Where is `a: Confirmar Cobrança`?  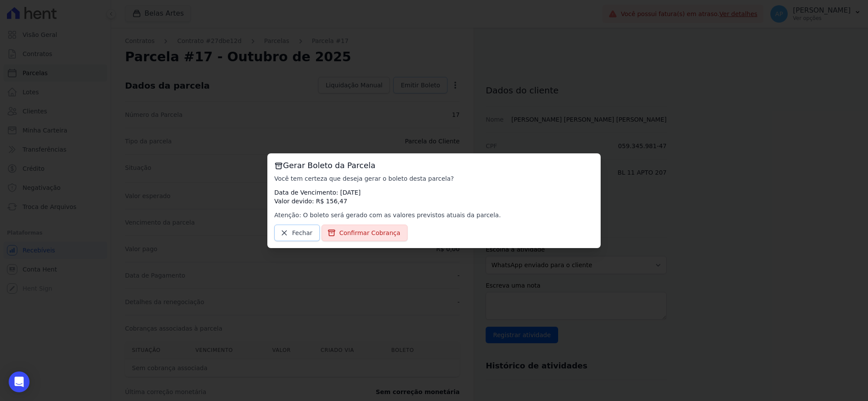 a: Confirmar Cobrança is located at coordinates (365, 233).